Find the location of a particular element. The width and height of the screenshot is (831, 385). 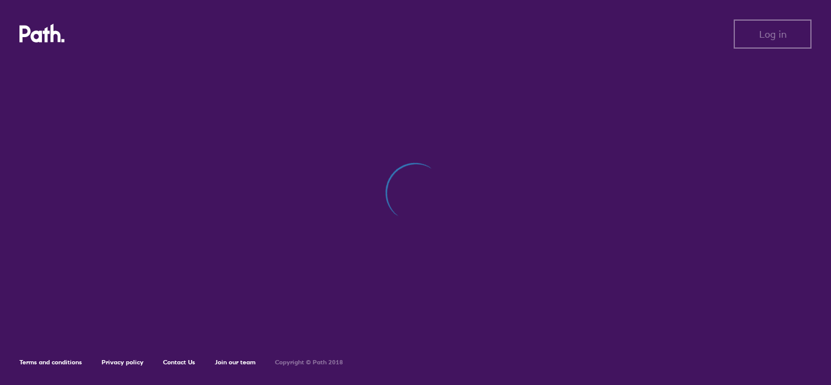

span: Log in is located at coordinates (773, 34).